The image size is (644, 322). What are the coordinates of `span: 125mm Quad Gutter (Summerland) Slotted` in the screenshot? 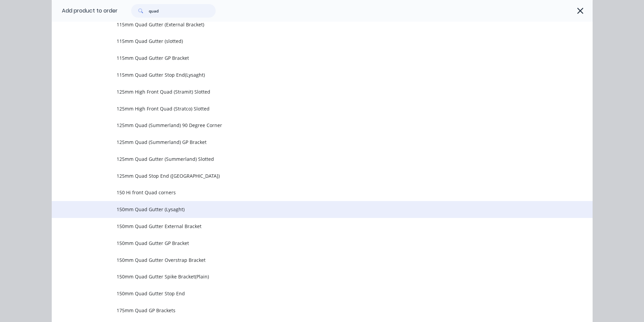 It's located at (307, 158).